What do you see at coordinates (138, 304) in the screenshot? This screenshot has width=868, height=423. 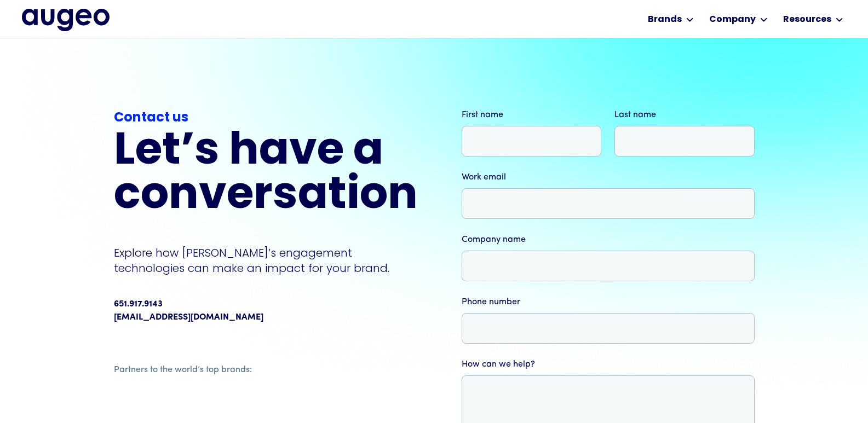 I see `div: 651.917.9143` at bounding box center [138, 304].